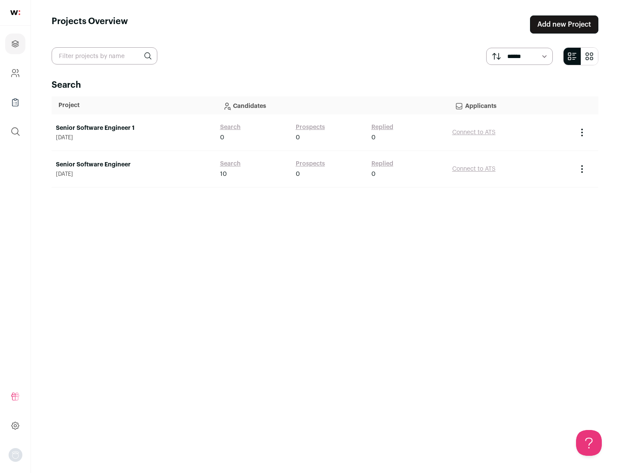  Describe the element at coordinates (564, 25) in the screenshot. I see `a: Add new Project` at that location.